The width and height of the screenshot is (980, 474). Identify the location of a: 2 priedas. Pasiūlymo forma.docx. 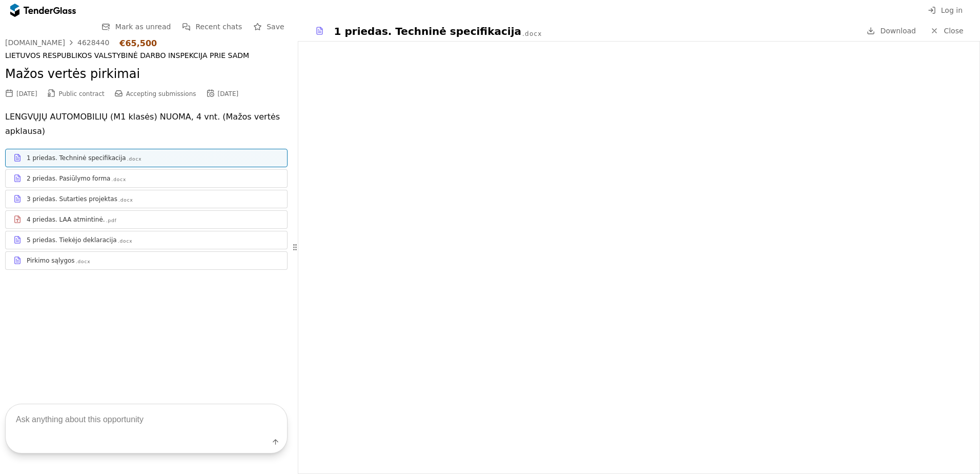
(146, 179).